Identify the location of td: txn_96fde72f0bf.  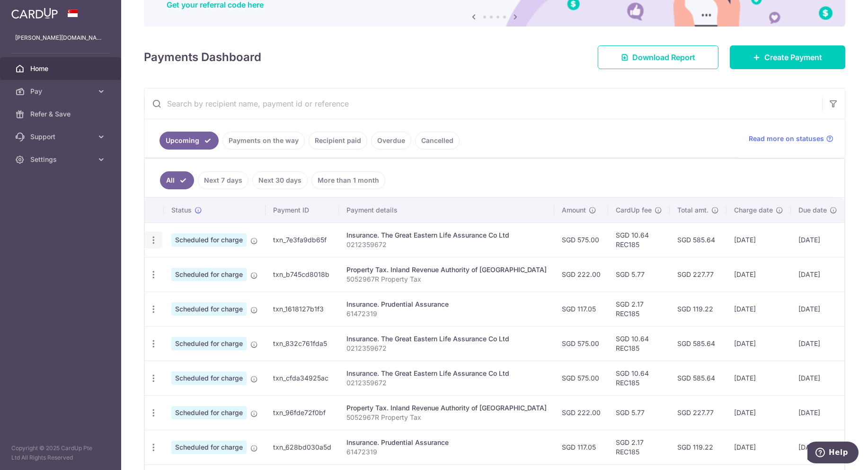
(302, 412).